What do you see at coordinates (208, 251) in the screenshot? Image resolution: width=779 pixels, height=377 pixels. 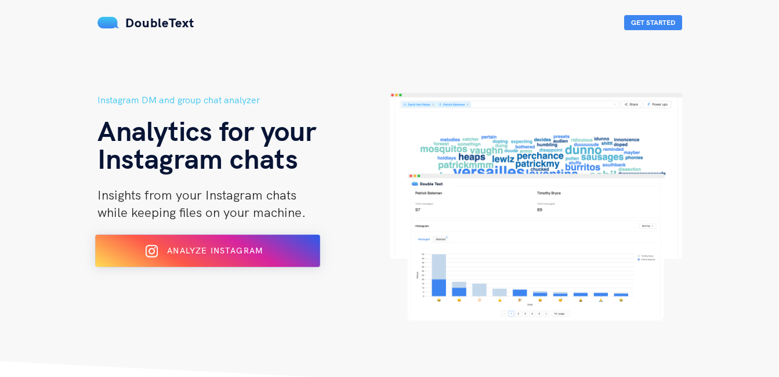 I see `button: Analyze Instagram` at bounding box center [208, 251].